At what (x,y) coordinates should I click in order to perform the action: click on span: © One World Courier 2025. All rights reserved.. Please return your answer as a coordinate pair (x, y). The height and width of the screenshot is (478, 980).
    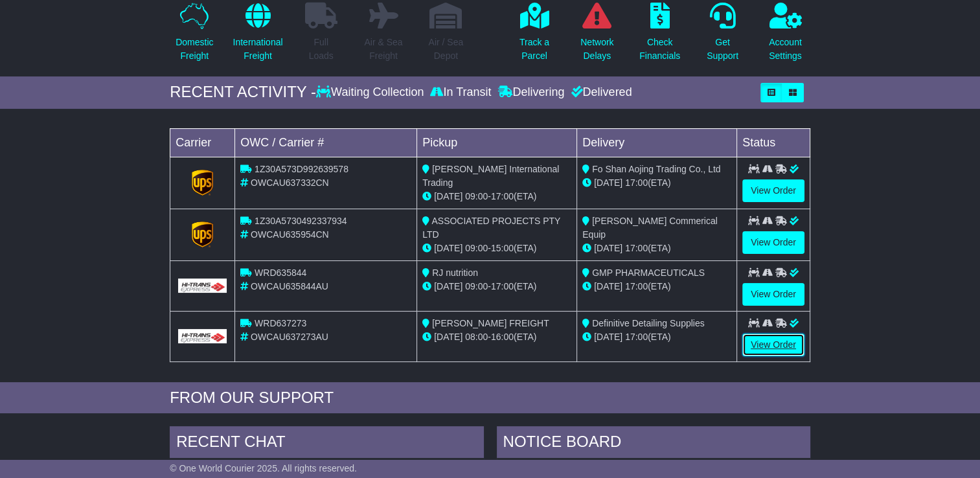
    Looking at the image, I should click on (263, 468).